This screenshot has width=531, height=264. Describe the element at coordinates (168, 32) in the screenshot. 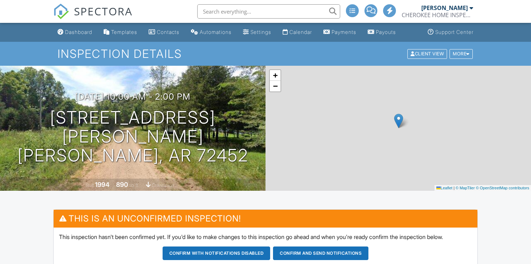

I see `div: Contacts` at that location.